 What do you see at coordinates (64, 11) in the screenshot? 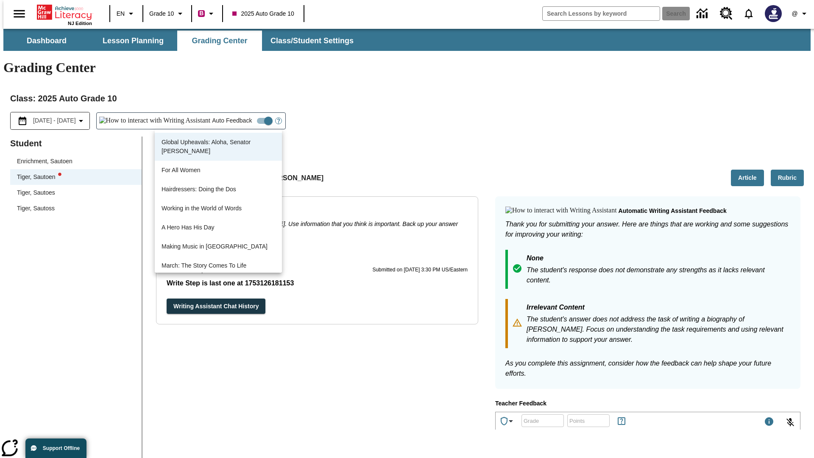
I see `body: Type your response here.` at bounding box center [64, 11].